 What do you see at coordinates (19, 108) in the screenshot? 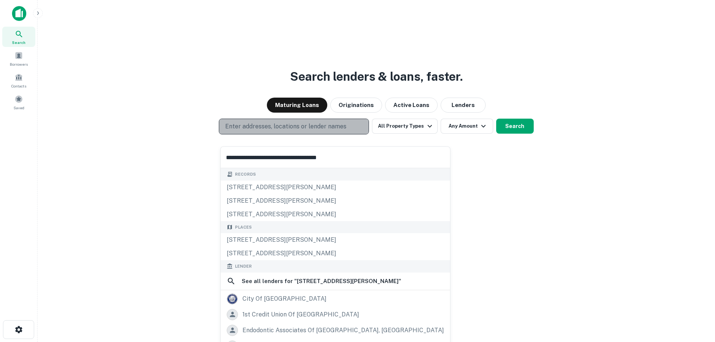
I see `span: Saved` at bounding box center [19, 108].